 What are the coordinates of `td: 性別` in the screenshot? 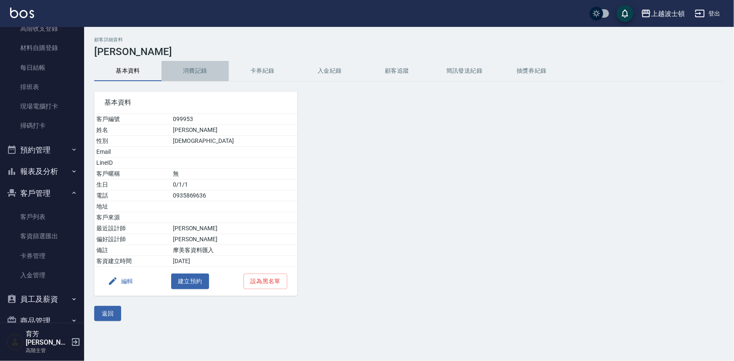 It's located at (133, 141).